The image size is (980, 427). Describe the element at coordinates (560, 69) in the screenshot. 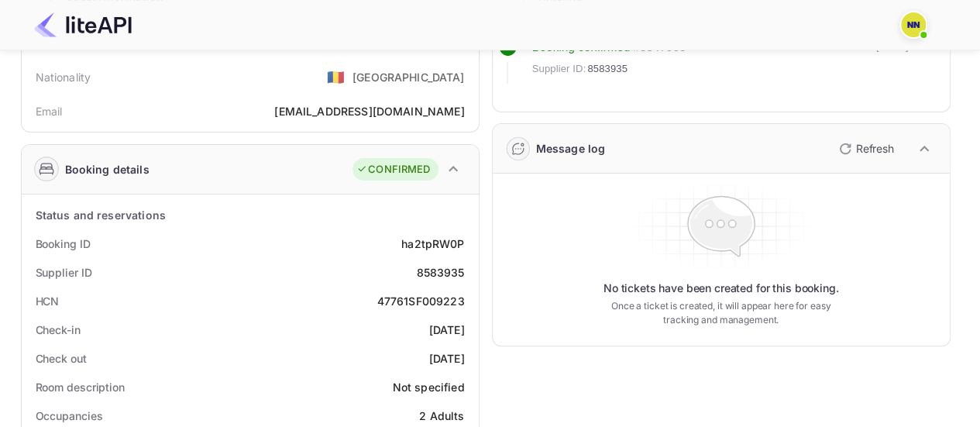

I see `span: Supplier ID:` at that location.